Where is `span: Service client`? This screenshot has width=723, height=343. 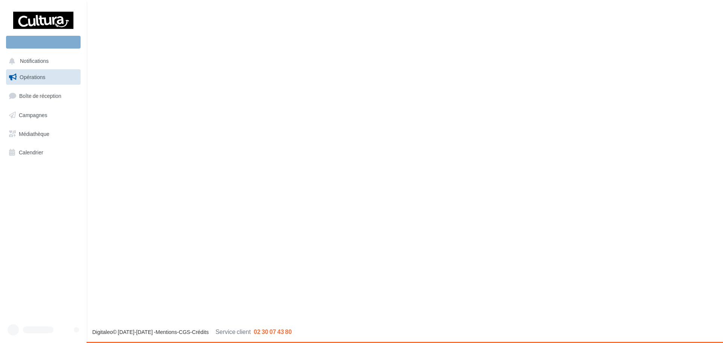 span: Service client is located at coordinates (233, 331).